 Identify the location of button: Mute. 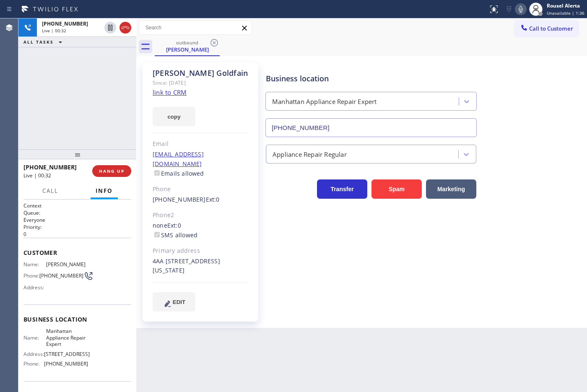
(520, 9).